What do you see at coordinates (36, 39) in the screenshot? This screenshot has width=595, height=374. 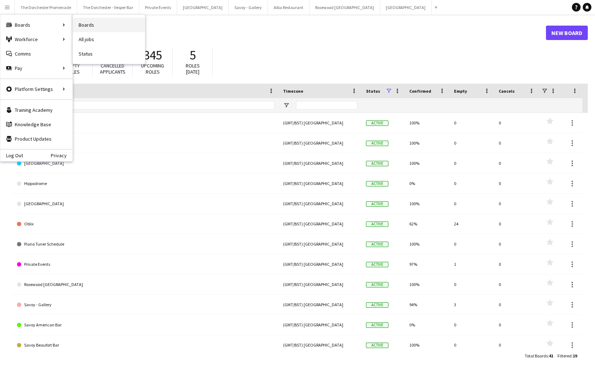 I see `div: Workforce` at bounding box center [36, 39].